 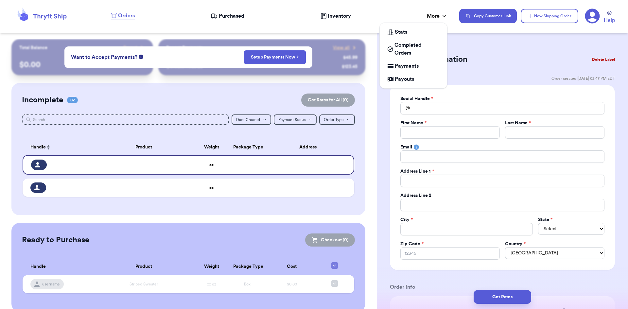 I want to click on button: New Shipping Order, so click(x=550, y=16).